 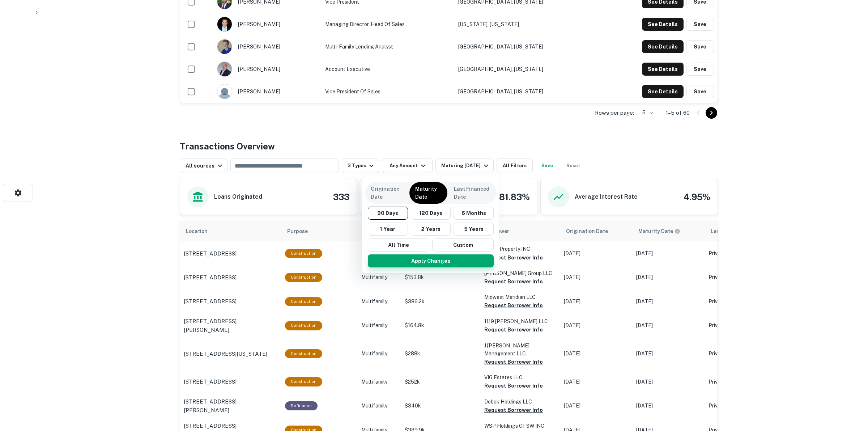 I want to click on button: All Time, so click(x=398, y=245).